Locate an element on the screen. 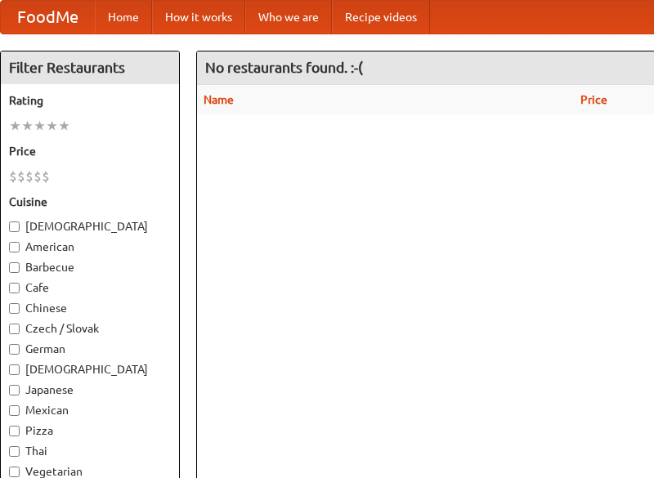 This screenshot has width=654, height=478. input: Thai is located at coordinates (14, 451).